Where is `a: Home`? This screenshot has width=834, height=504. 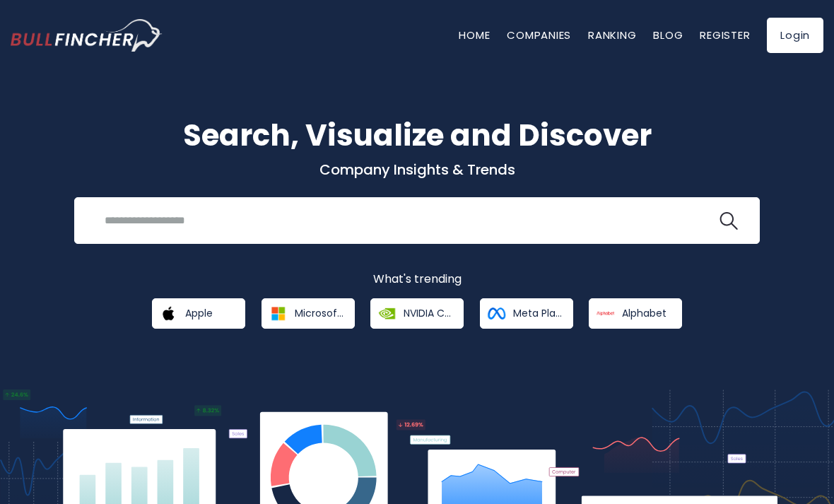
a: Home is located at coordinates (475, 34).